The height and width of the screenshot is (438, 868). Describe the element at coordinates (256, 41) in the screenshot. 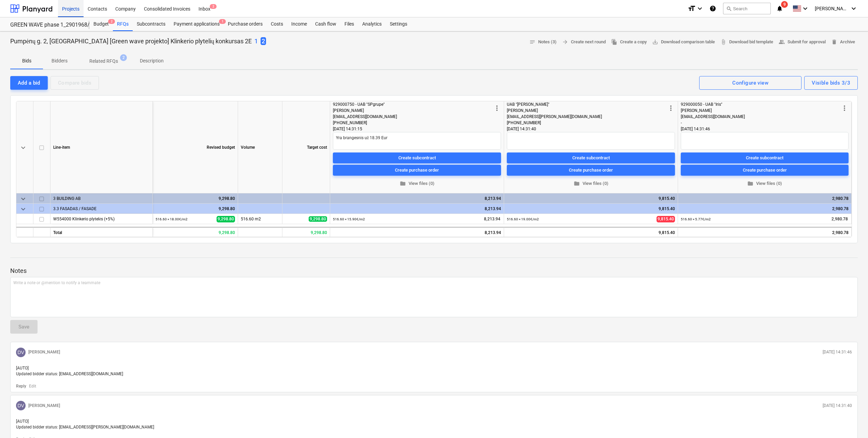

I see `p: 1` at that location.